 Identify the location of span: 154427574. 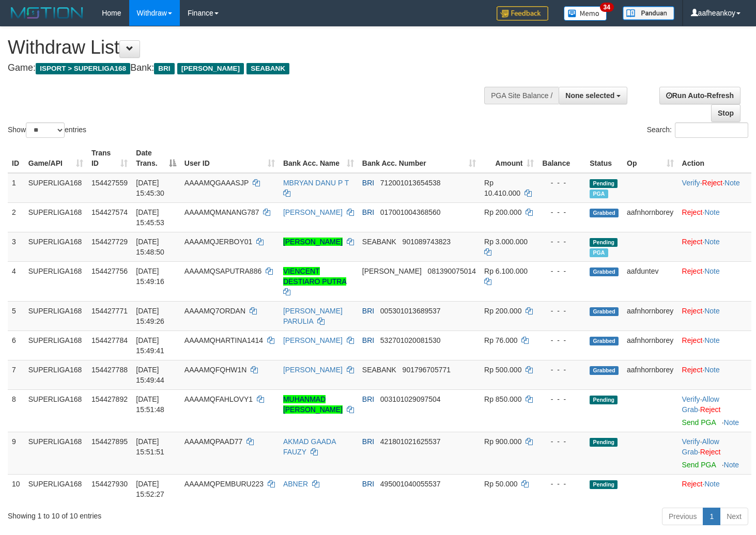
(110, 212).